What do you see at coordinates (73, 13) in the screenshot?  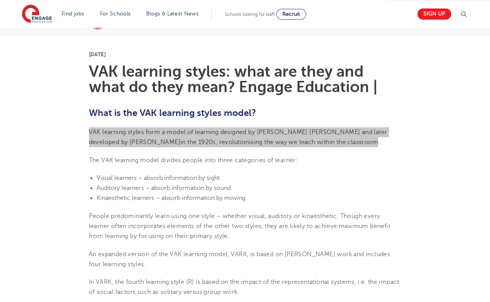 I see `a: Find jobs` at bounding box center [73, 13].